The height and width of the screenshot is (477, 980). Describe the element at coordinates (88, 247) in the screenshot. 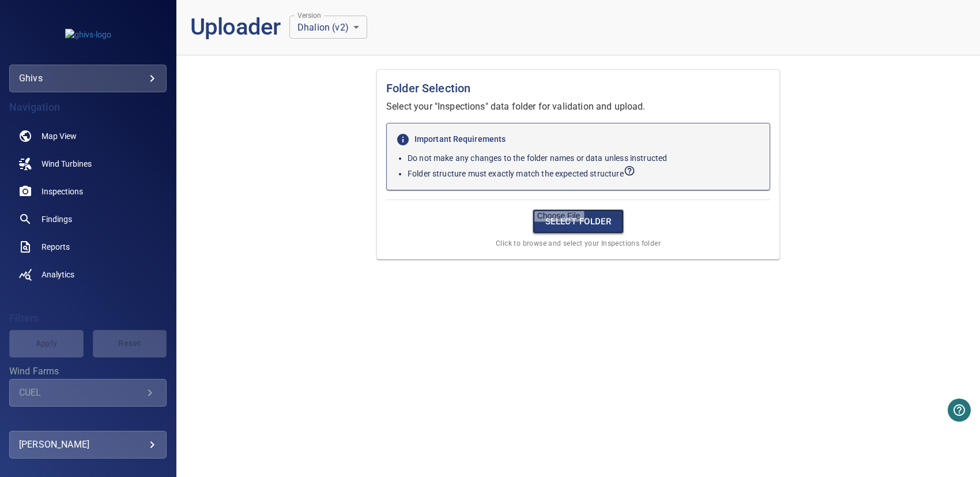

I see `a: reports noActive` at that location.